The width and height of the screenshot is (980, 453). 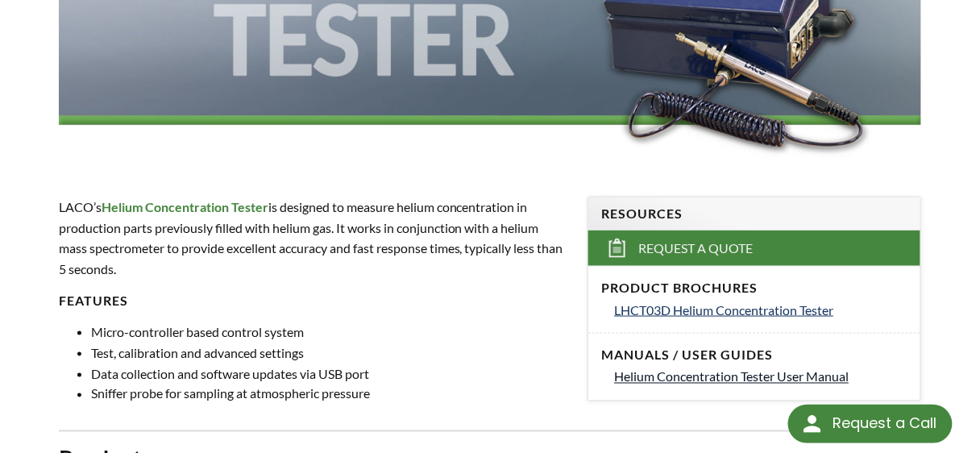 What do you see at coordinates (330, 373) in the screenshot?
I see `li: Data collection and software updates via USB port` at bounding box center [330, 373].